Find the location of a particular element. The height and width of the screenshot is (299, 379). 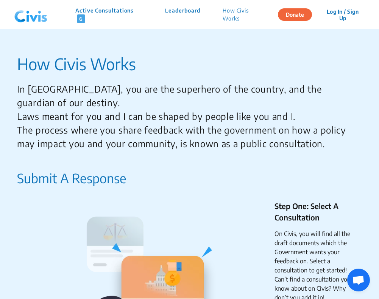

span: 6 is located at coordinates (81, 19).